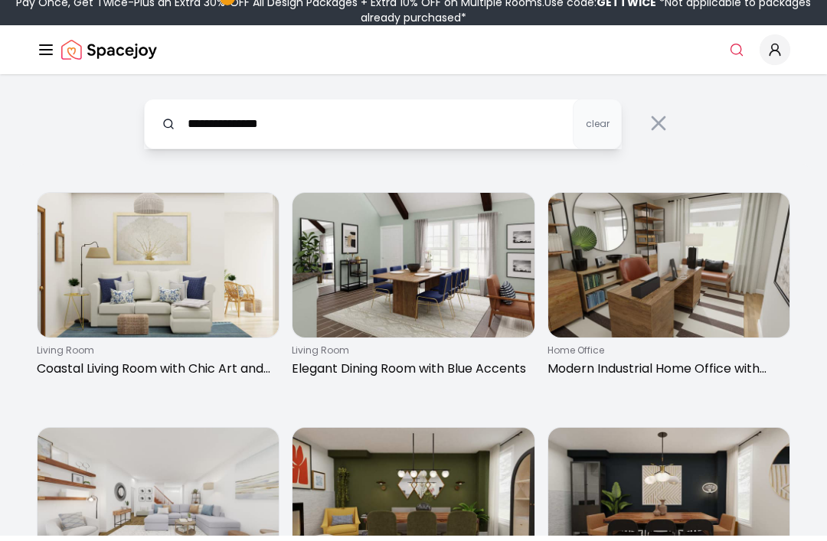 The width and height of the screenshot is (827, 541). What do you see at coordinates (597, 129) in the screenshot?
I see `button: clear` at bounding box center [597, 129].